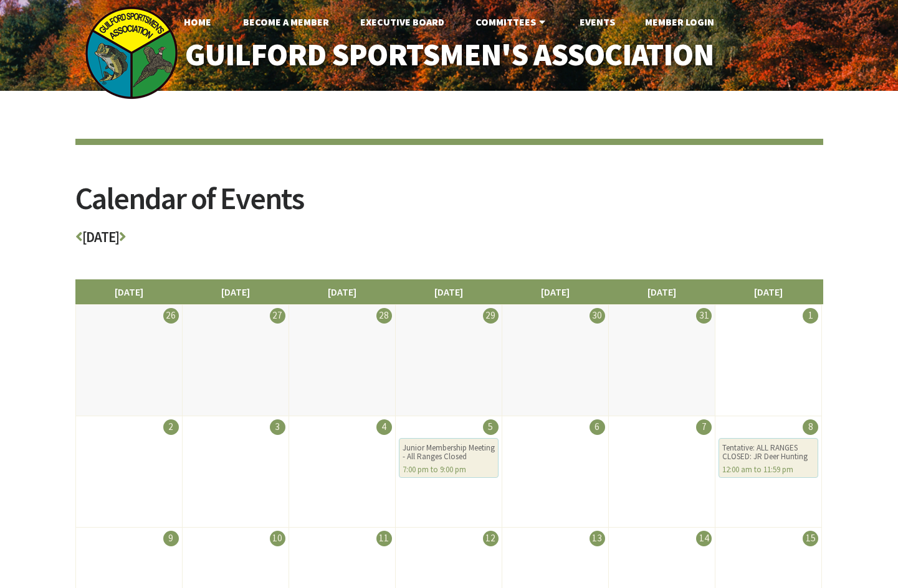 This screenshot has width=898, height=588. I want to click on div: 4, so click(384, 428).